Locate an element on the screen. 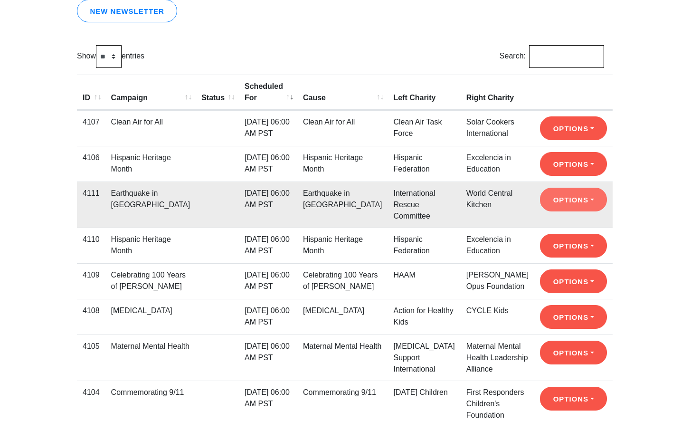 This screenshot has height=421, width=681. input: Search: is located at coordinates (567, 57).